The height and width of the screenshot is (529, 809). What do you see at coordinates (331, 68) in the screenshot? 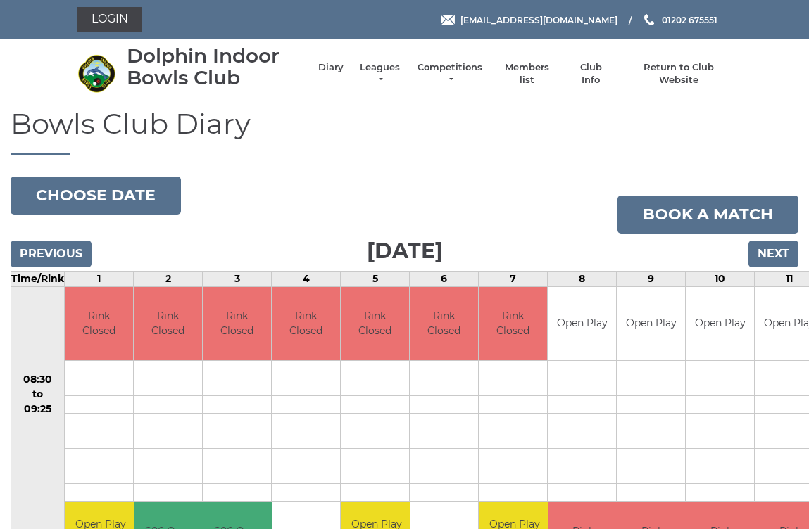
I see `a: Diary` at bounding box center [331, 68].